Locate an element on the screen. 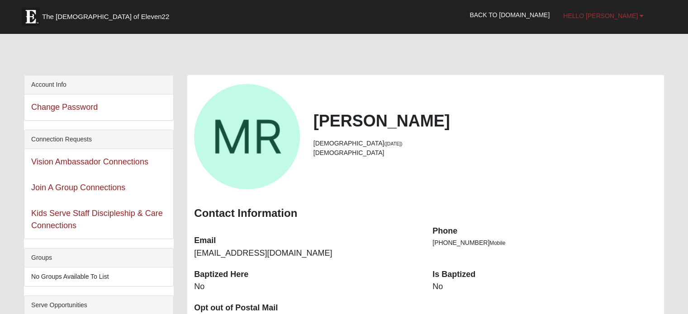 This screenshot has height=314, width=688. div: Groups is located at coordinates (99, 258).